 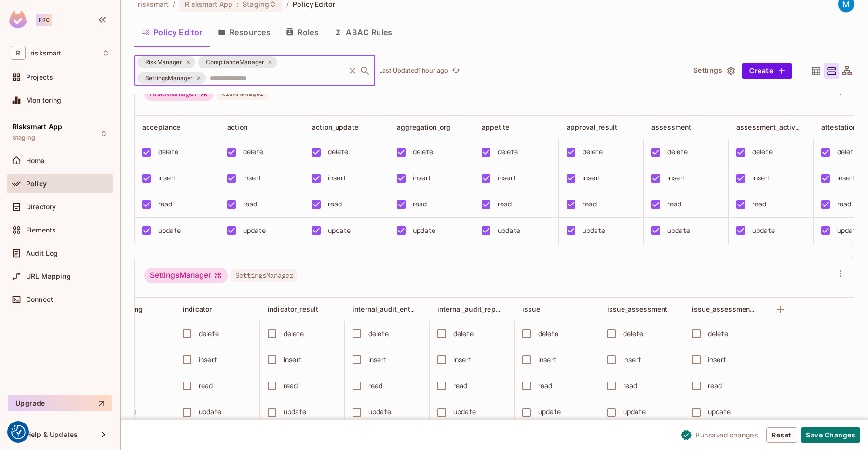 I want to click on span: ComplianceManager, so click(x=235, y=62).